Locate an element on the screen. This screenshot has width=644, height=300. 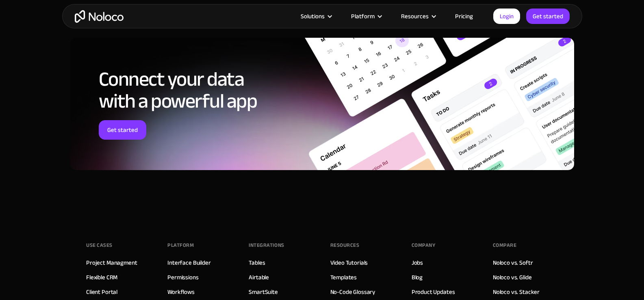
a: Product Updates is located at coordinates (433, 292).